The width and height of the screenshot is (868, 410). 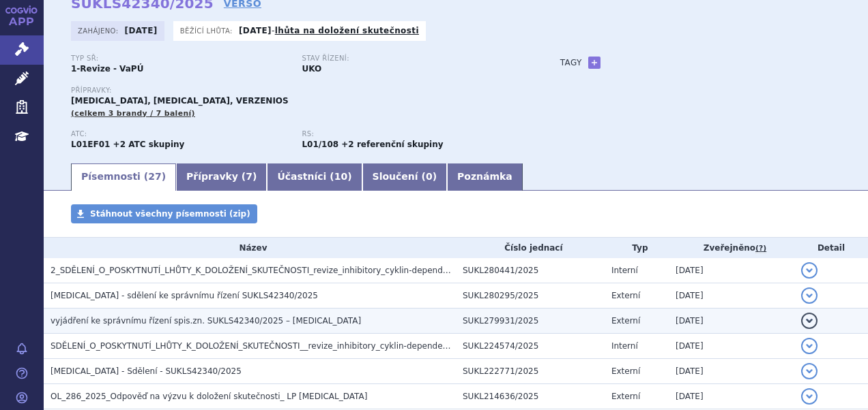 What do you see at coordinates (283, 270) in the screenshot?
I see `span: 2_SDĚLENÍ_O_POSKYTNUTÍ_LHŮTY_K_DOLOŽENÍ_SKUTEČNOSTI_revize_inhibitory_cyklin-dependentní kinázy_CDKi` at bounding box center [283, 270].